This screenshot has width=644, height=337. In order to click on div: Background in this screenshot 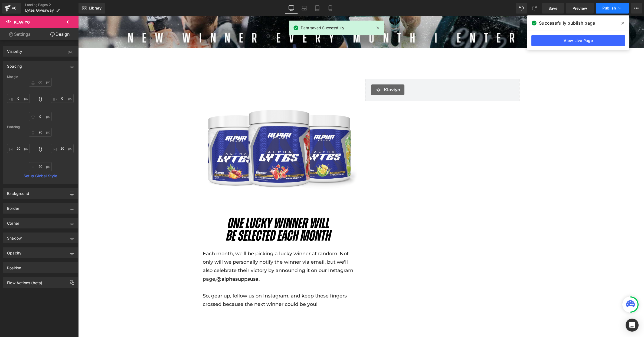, I will do `click(18, 192)`.